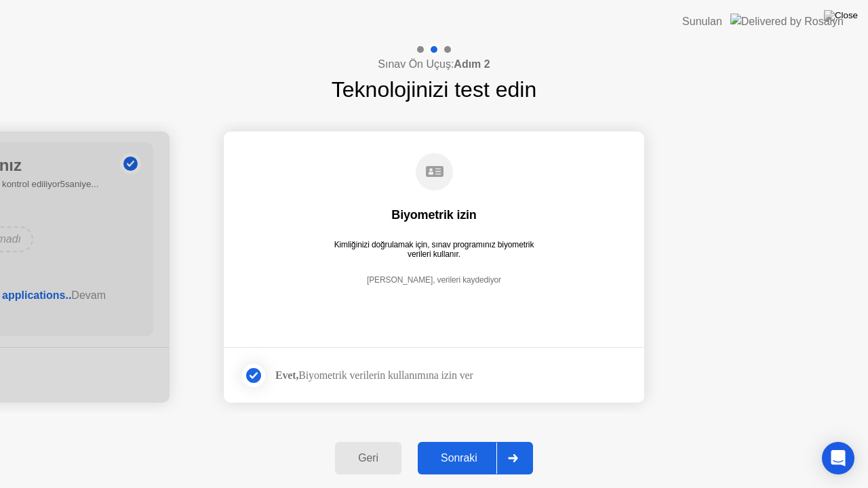 This screenshot has height=488, width=868. Describe the element at coordinates (433, 215) in the screenshot. I see `div: Biyometrik izin` at that location.